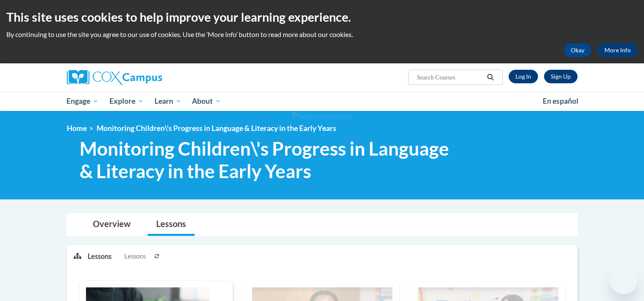 The width and height of the screenshot is (644, 301). I want to click on a: About, so click(207, 101).